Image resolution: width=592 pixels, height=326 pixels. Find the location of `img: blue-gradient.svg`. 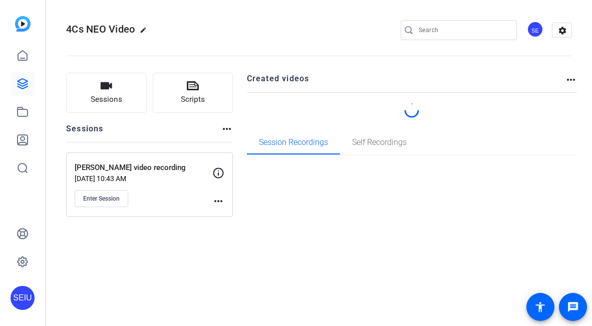

img: blue-gradient.svg is located at coordinates (23, 24).